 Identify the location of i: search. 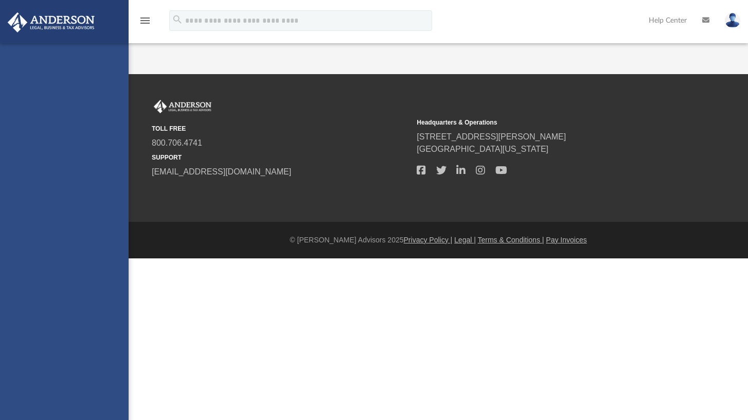
(178, 20).